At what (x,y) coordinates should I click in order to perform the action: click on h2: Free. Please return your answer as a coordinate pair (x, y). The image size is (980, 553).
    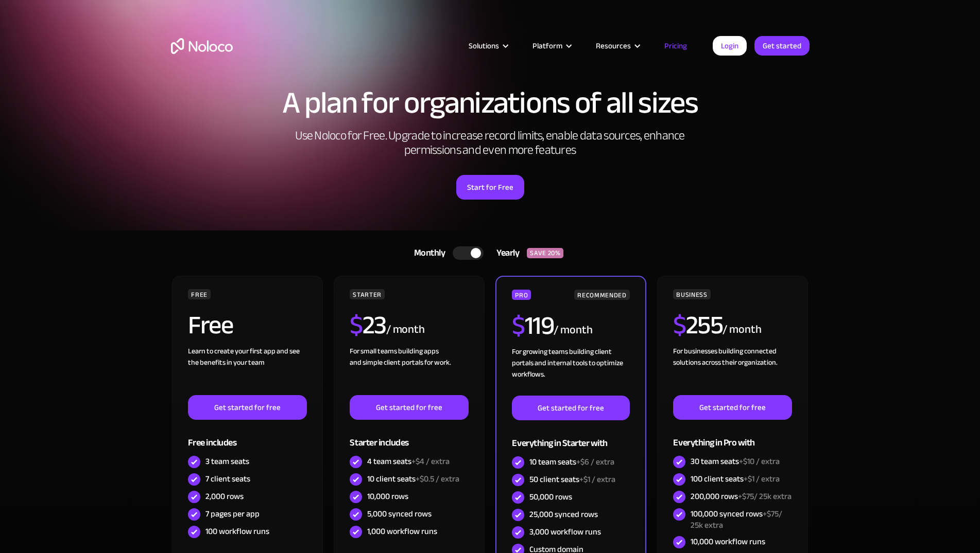
    Looking at the image, I should click on (211, 325).